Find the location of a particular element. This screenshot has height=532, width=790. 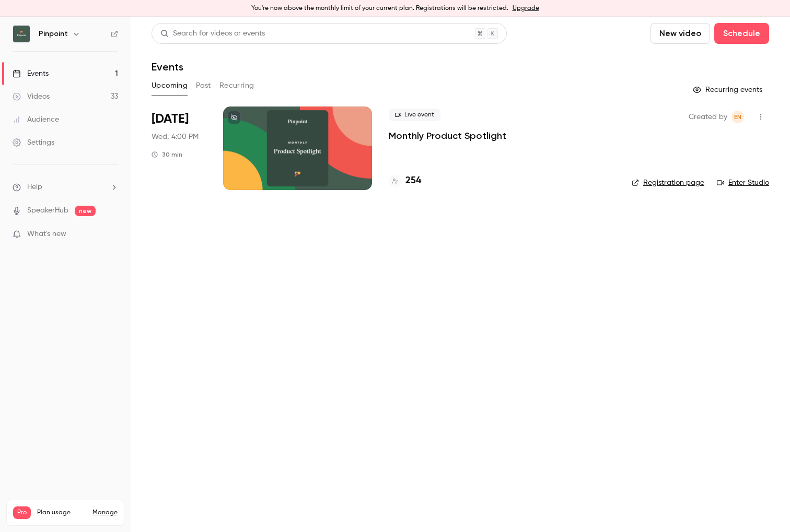

img: Pinpoint is located at coordinates (22, 34).